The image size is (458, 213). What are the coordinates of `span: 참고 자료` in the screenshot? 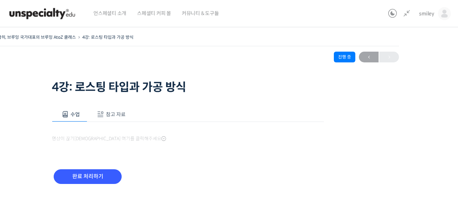 It's located at (116, 114).